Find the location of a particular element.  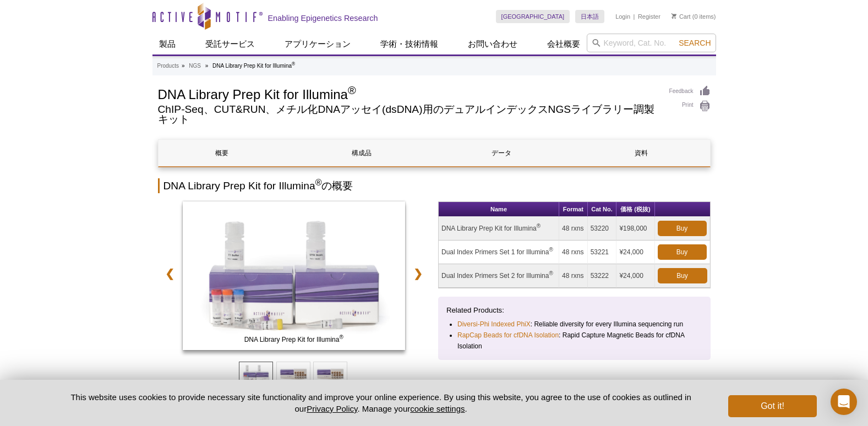

a: 受託サービス is located at coordinates (230, 44).